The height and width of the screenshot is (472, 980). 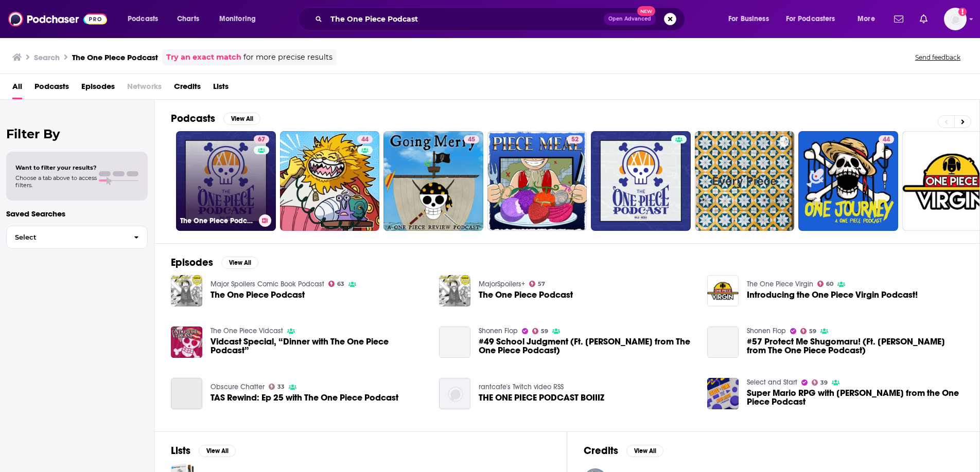 I want to click on div: Search podcasts, credits, & more..., so click(x=501, y=19).